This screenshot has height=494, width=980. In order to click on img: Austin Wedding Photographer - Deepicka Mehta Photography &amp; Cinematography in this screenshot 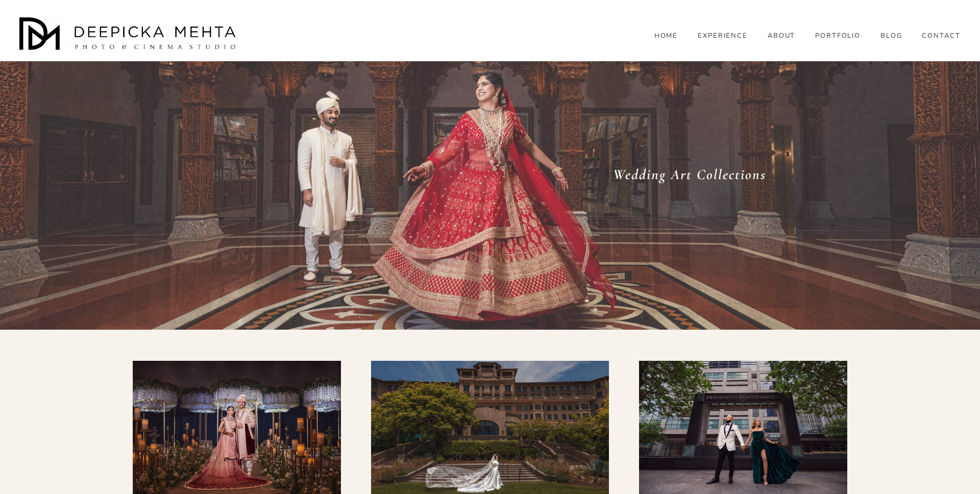, I will do `click(129, 35)`.